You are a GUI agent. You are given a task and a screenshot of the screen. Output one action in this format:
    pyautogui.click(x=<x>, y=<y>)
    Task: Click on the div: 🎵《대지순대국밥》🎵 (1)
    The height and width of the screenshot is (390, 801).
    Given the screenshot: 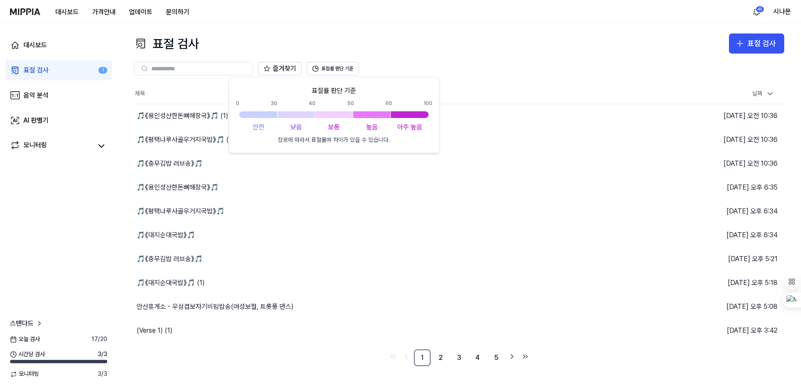 What is the action you would take?
    pyautogui.click(x=170, y=283)
    